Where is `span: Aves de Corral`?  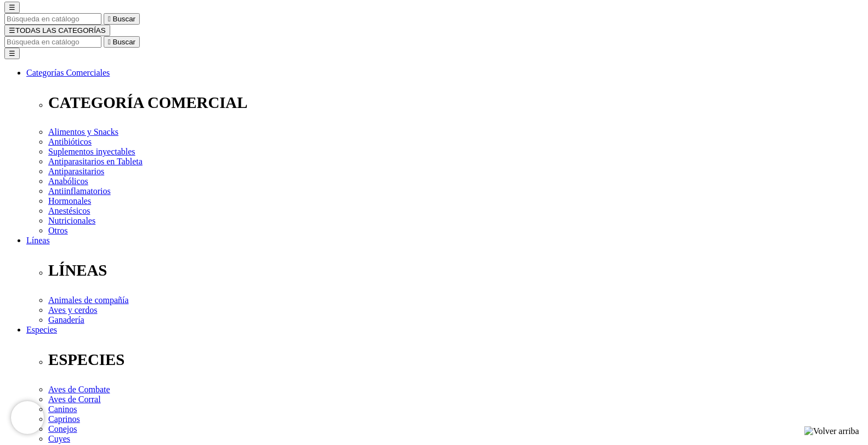
span: Aves de Corral is located at coordinates (75, 399).